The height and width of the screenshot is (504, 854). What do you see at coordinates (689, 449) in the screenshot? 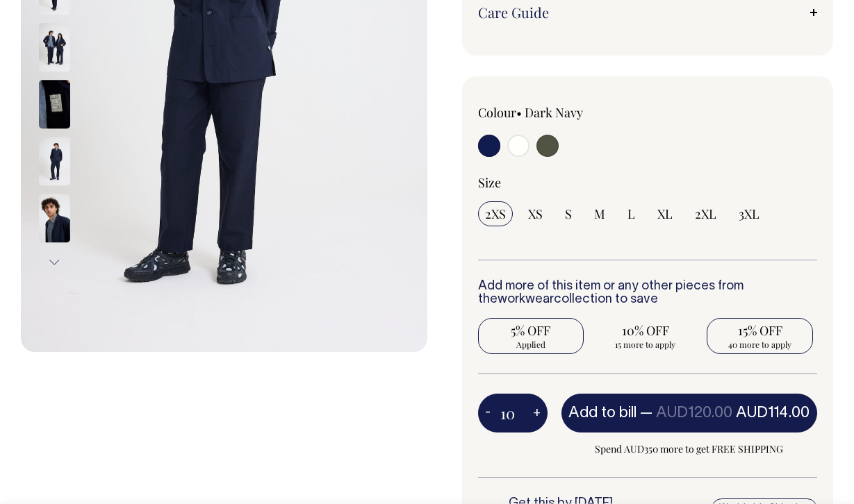
I see `span: Spend AUD350 more to get FREE SHIPPING` at bounding box center [689, 449].